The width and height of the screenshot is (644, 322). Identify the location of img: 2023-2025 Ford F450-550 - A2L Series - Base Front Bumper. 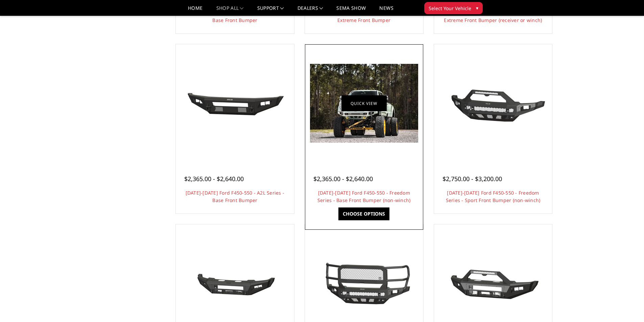
(235, 103).